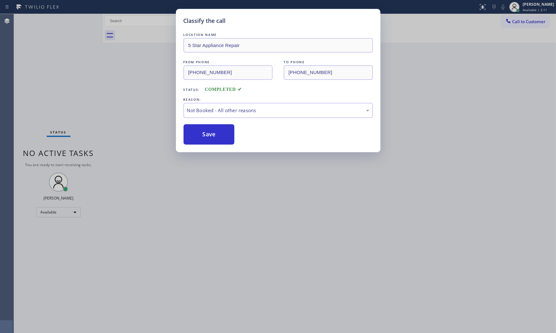 The image size is (556, 333). I want to click on span: Status:, so click(192, 89).